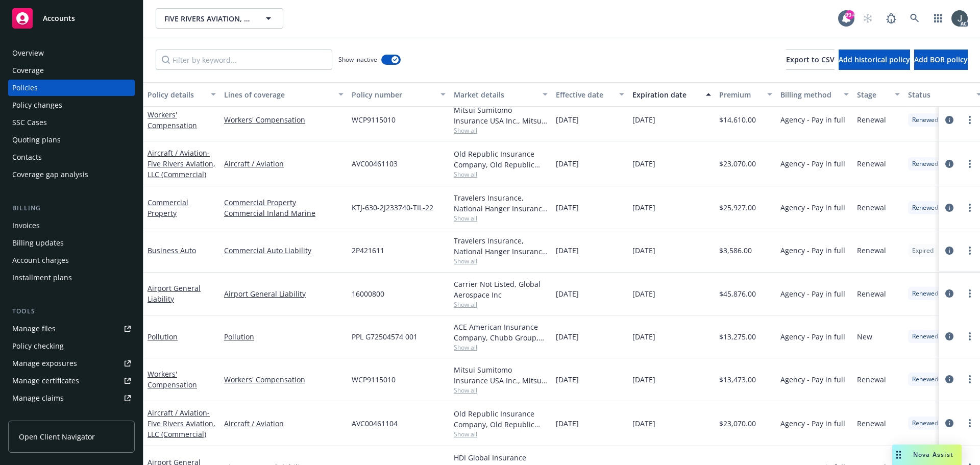 Image resolution: width=980 pixels, height=465 pixels. What do you see at coordinates (737, 293) in the screenshot?
I see `span: $45,876.00` at bounding box center [737, 293].